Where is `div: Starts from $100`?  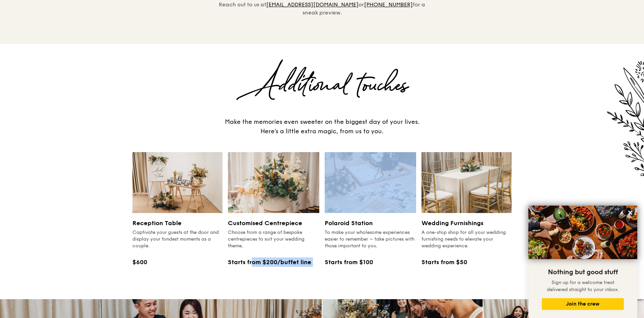
div: Starts from $100 is located at coordinates (370, 263).